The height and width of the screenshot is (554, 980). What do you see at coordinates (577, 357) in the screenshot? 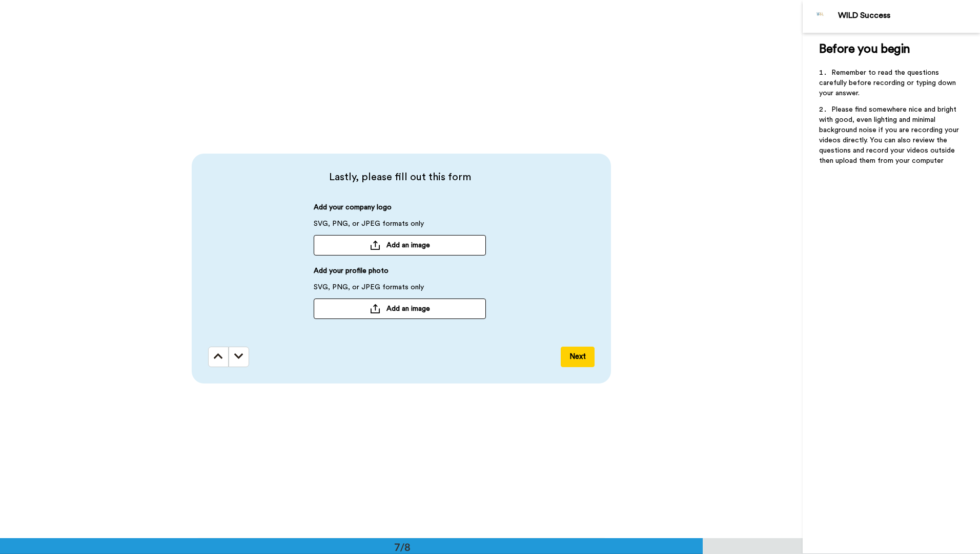
I see `button: Next` at bounding box center [577, 357].